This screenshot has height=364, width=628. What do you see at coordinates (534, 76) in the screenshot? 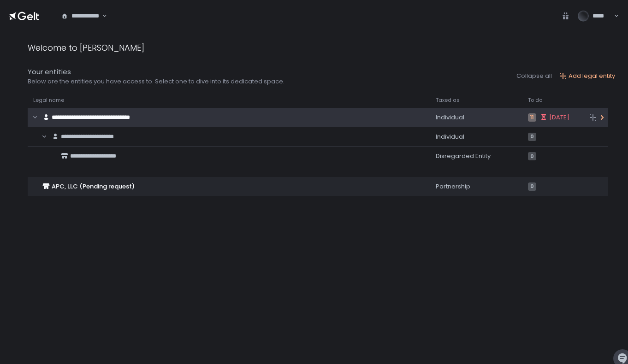
I see `div: Collapse all` at bounding box center [534, 76].